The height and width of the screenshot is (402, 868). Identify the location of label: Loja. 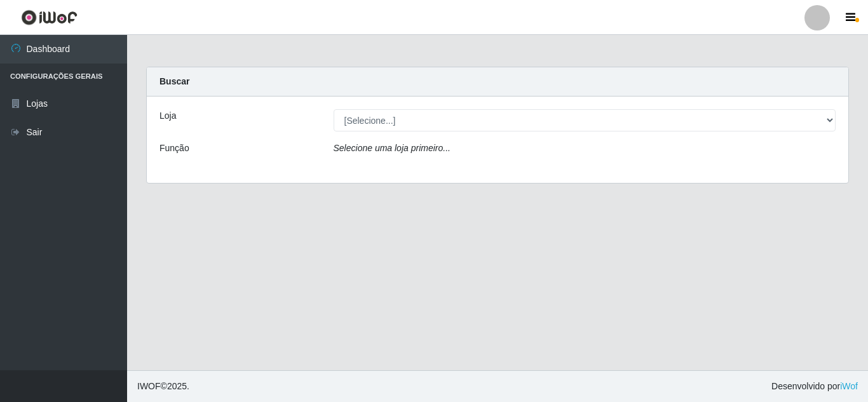
(168, 115).